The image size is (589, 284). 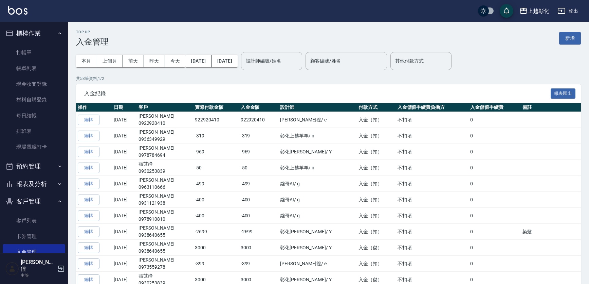 What do you see at coordinates (563, 93) in the screenshot?
I see `a: 報表匯出` at bounding box center [563, 93].